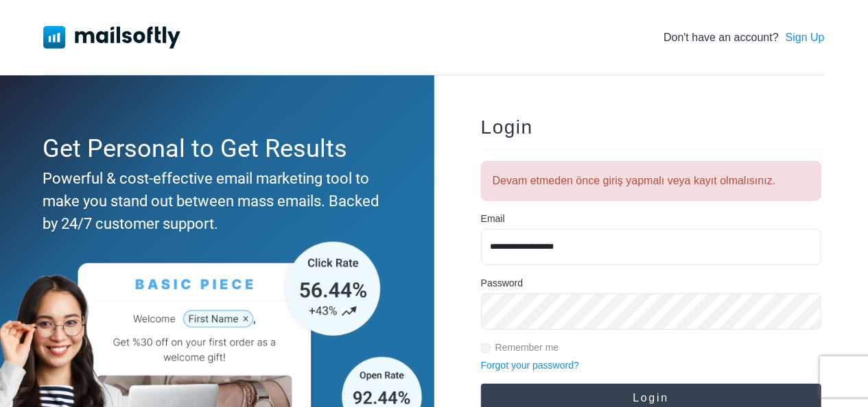 Image resolution: width=868 pixels, height=407 pixels. What do you see at coordinates (493, 219) in the screenshot?
I see `label: Email` at bounding box center [493, 219].